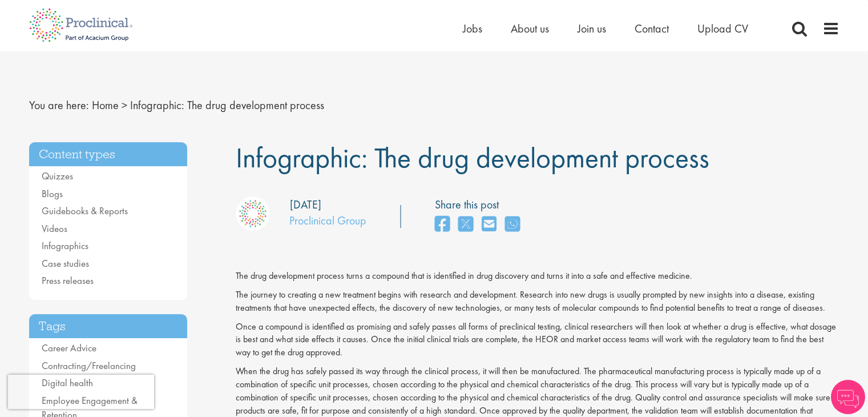  What do you see at coordinates (68, 280) in the screenshot?
I see `a: Press releases` at bounding box center [68, 280].